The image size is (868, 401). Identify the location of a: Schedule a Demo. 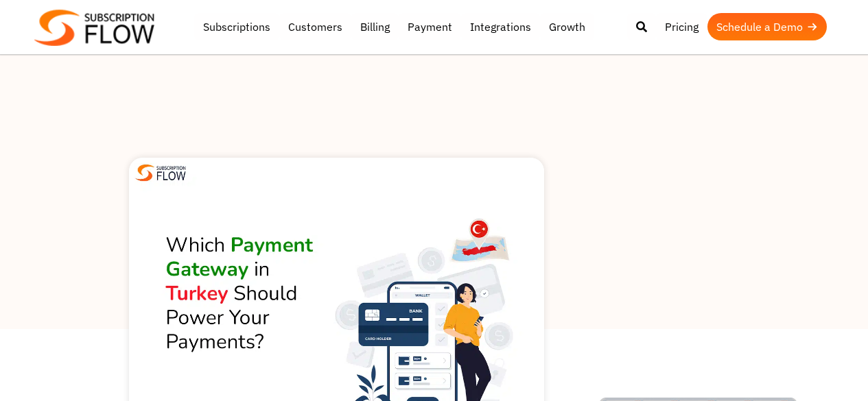
(767, 27).